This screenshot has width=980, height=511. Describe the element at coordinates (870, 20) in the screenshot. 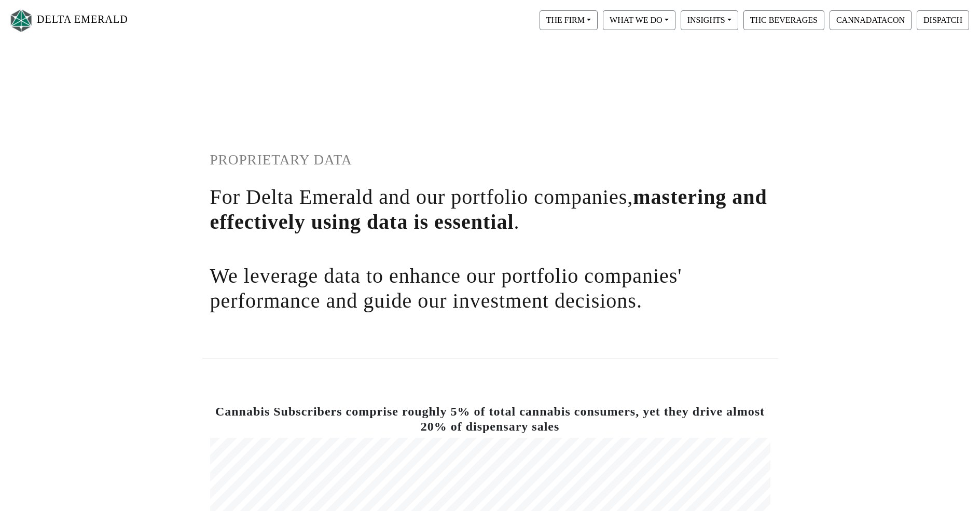

I see `button: CANNADATACON` at that location.